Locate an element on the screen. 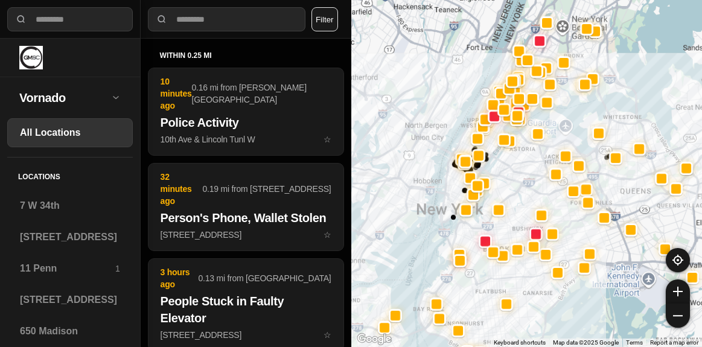 The image size is (702, 347). img: logo is located at coordinates (31, 57).